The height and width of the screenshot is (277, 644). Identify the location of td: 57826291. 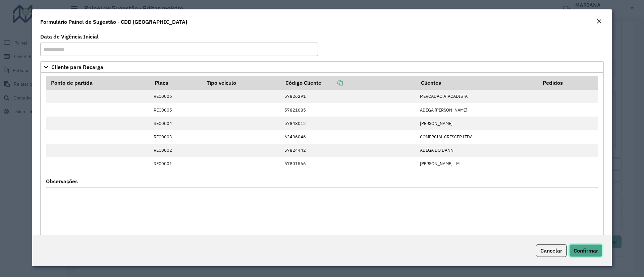
(348, 96).